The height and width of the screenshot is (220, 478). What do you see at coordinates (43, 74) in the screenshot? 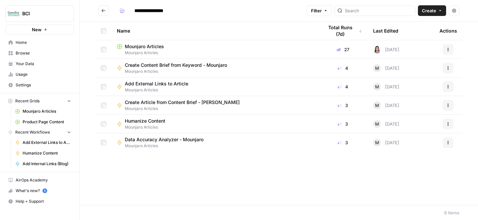
I see `span: Usage` at bounding box center [43, 74].